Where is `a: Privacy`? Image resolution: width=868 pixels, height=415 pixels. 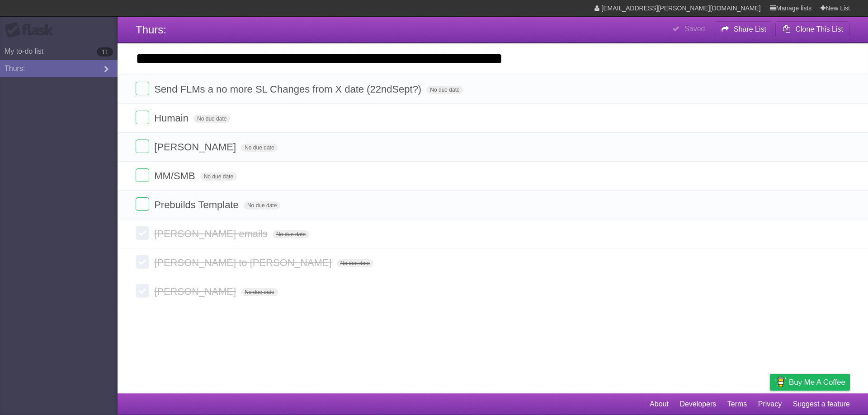
a: Privacy is located at coordinates (770, 404).